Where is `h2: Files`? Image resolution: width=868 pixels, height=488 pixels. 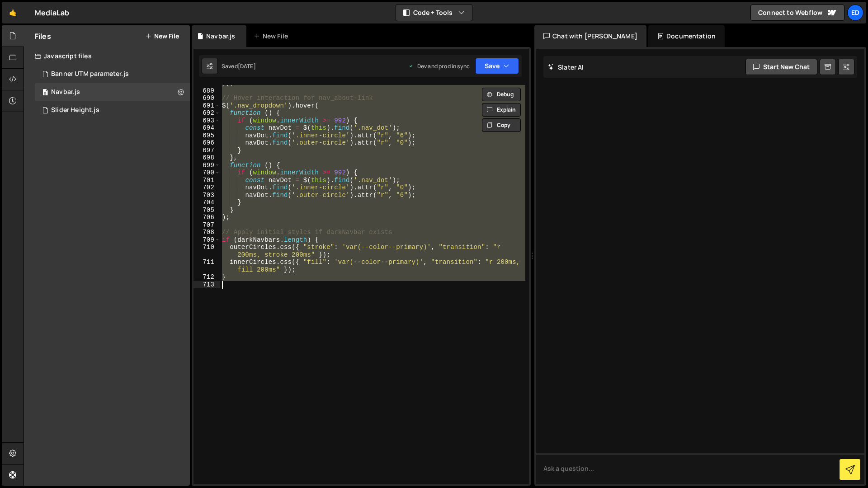 h2: Files is located at coordinates (43, 36).